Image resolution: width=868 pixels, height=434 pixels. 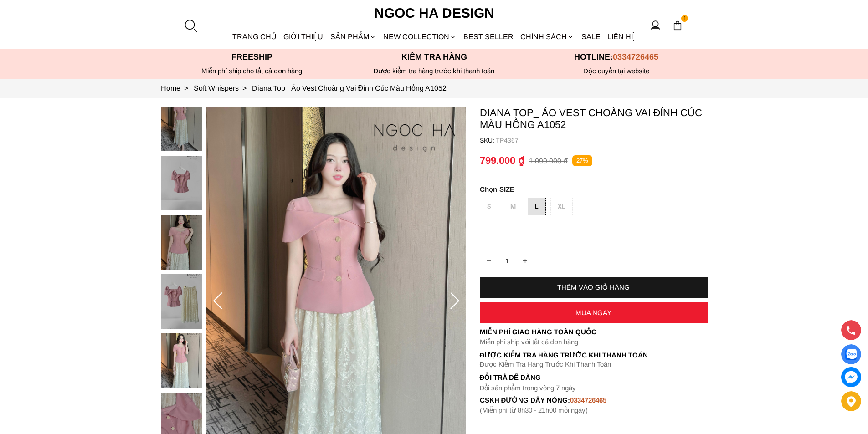 What do you see at coordinates (547, 36) in the screenshot?
I see `div: Chính sách` at bounding box center [547, 36].